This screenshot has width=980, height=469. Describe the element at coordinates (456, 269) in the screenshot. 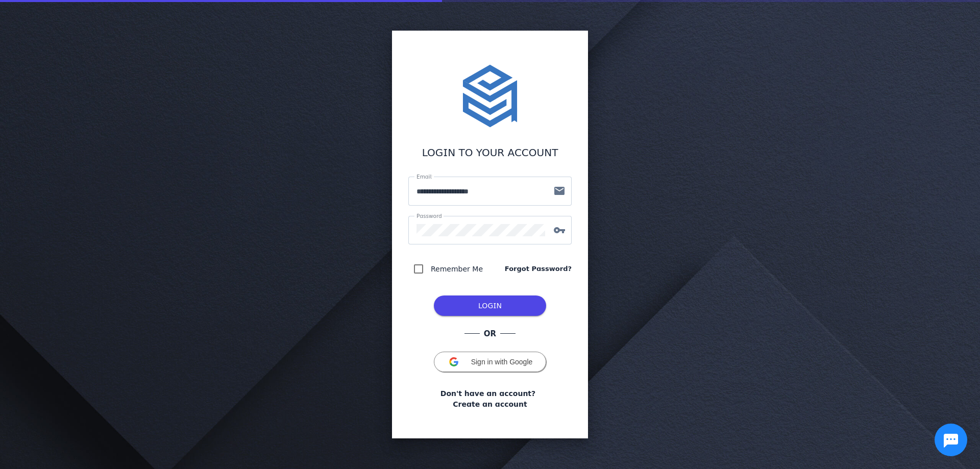

I see `label: Remember Me` at that location.